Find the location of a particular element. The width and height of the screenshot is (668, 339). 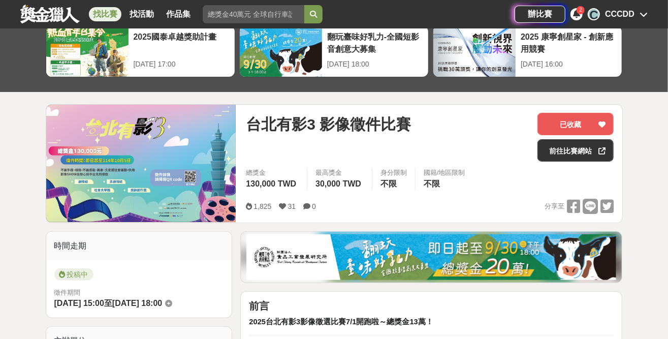

span: 31 is located at coordinates (292, 206).